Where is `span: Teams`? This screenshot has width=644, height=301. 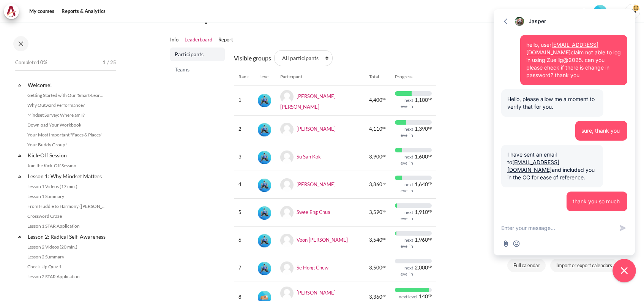 span: Teams is located at coordinates (198, 69).